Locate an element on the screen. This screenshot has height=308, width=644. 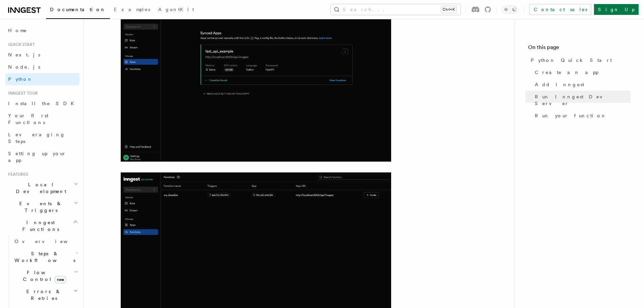
kbd: Ctrl+K is located at coordinates (449, 10).